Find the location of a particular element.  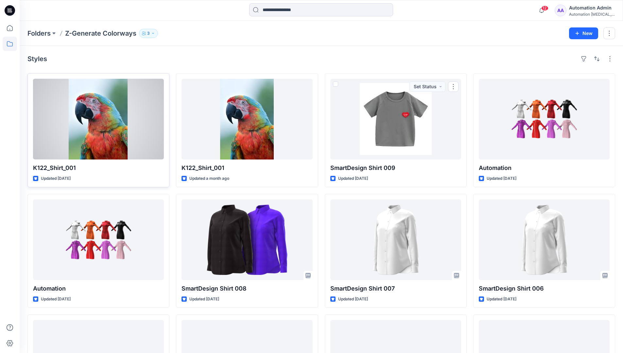

p: SmartDesign Shirt 008 is located at coordinates (247, 289).